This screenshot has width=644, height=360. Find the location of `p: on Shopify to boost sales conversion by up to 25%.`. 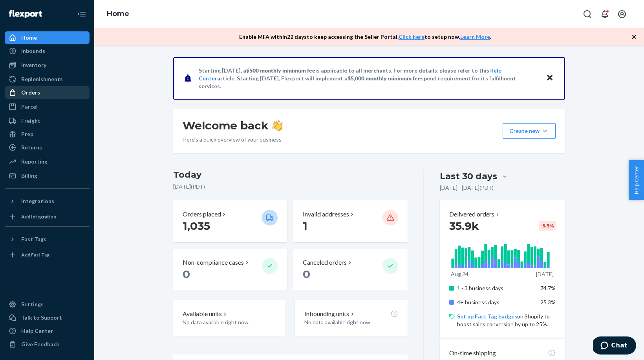

p: on Shopify to boost sales conversion by up to 25%. is located at coordinates (506, 321).